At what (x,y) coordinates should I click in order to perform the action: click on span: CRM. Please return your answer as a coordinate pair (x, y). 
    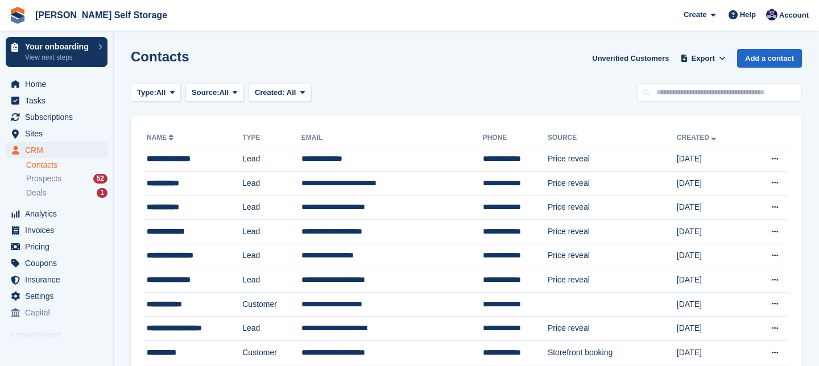
    Looking at the image, I should click on (59, 150).